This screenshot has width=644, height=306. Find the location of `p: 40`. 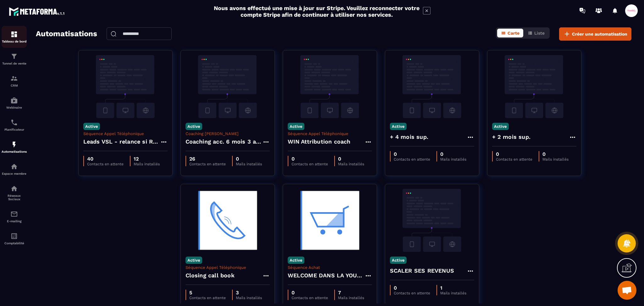

p: 40 is located at coordinates (106, 159).